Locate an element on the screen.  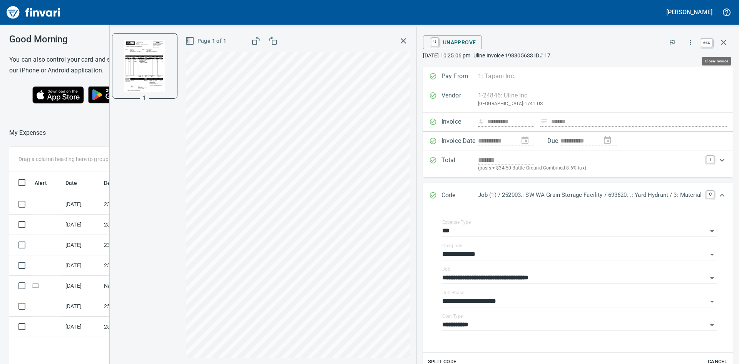
p: (basis + $34.50 Battle Ground Combined 8.6% tax) is located at coordinates (590, 168).